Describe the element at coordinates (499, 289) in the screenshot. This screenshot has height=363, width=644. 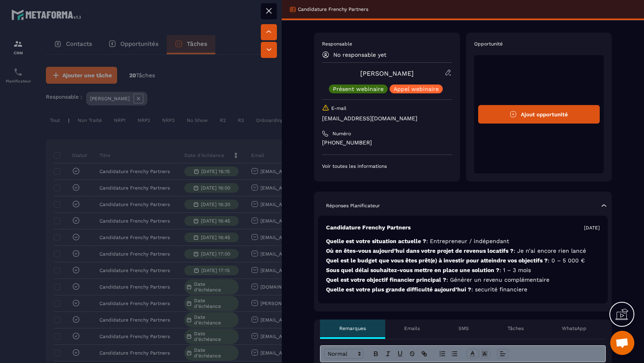
I see `span: : securité financiere` at that location.